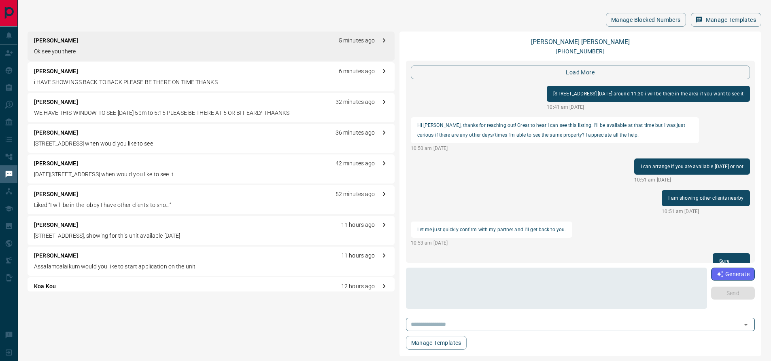 The height and width of the screenshot is (361, 771). Describe the element at coordinates (646, 20) in the screenshot. I see `button: Manage Blocked Numbers` at that location.